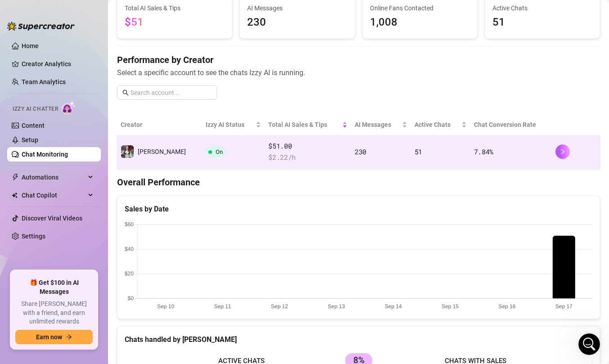 This screenshot has height=364, width=609. What do you see at coordinates (58, 64) in the screenshot?
I see `a: Creator Analytics` at bounding box center [58, 64].